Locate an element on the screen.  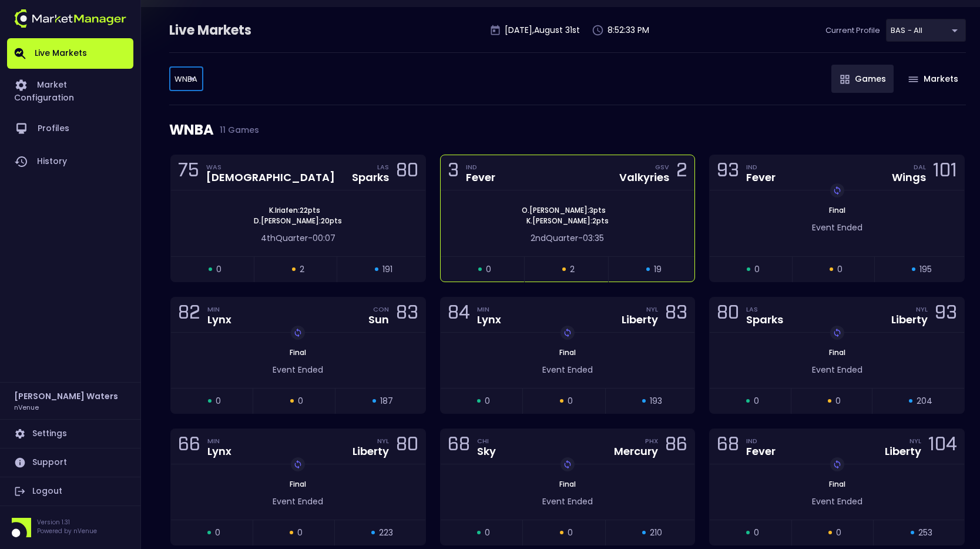
a: Settings is located at coordinates (70, 434).